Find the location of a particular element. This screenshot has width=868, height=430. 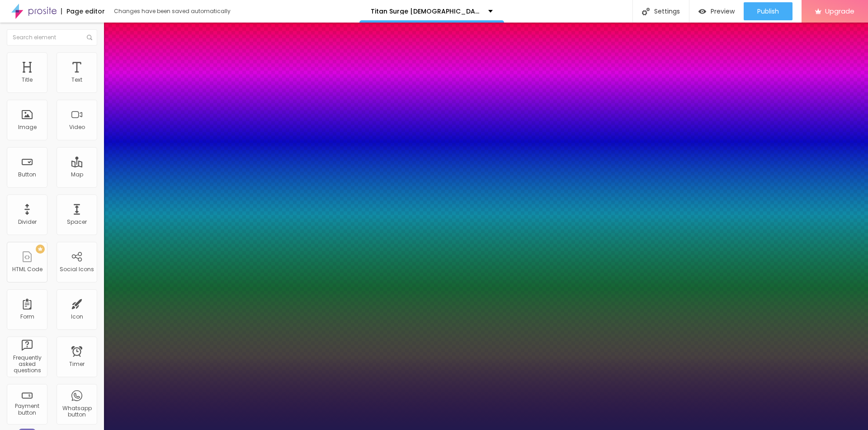

span: Upgrade is located at coordinates (839, 11).